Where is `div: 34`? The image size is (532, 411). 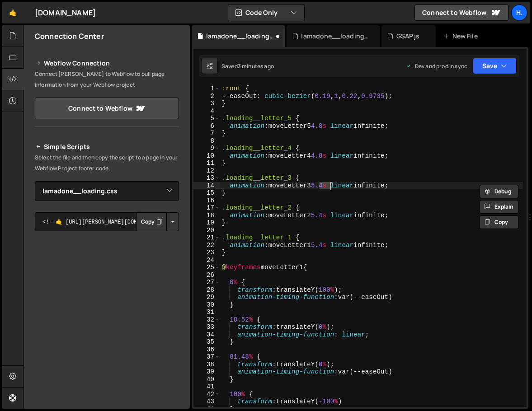
div: 34 is located at coordinates (206, 335).